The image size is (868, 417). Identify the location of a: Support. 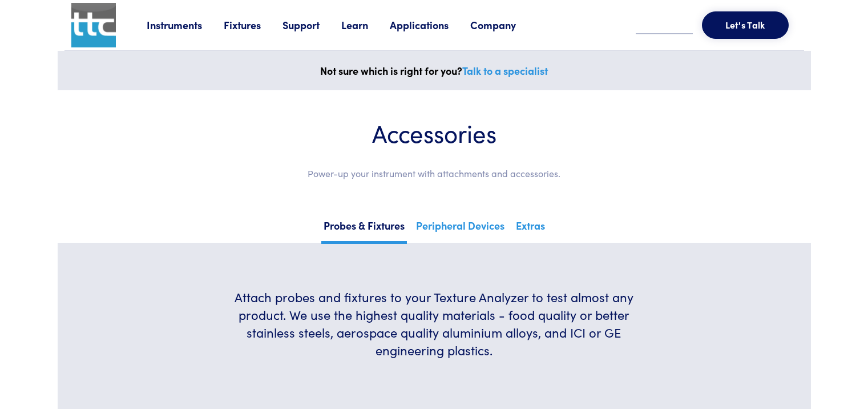
(312, 25).